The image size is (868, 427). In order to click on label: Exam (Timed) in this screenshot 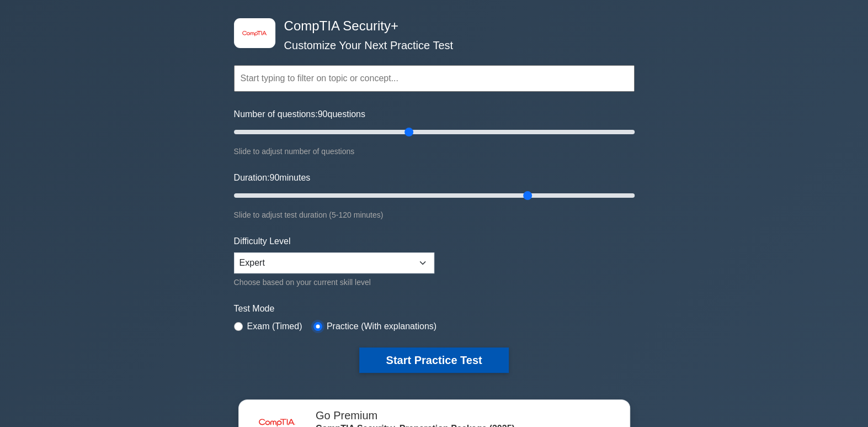, I will do `click(275, 326)`.